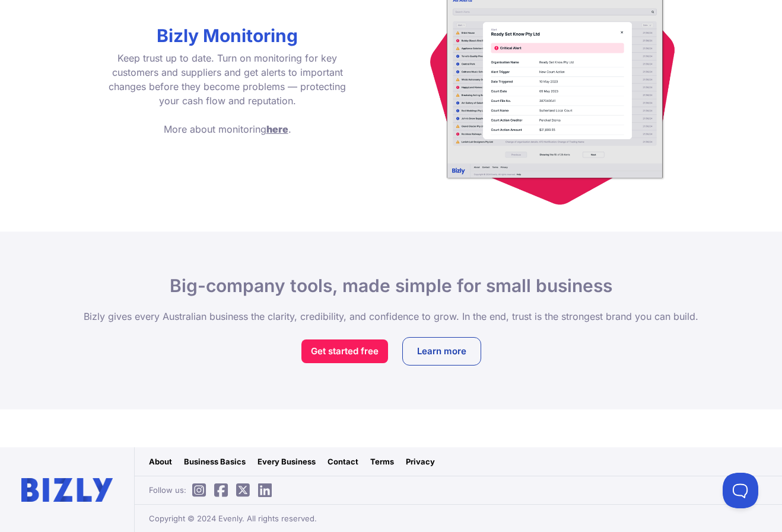  I want to click on a: About, so click(160, 462).